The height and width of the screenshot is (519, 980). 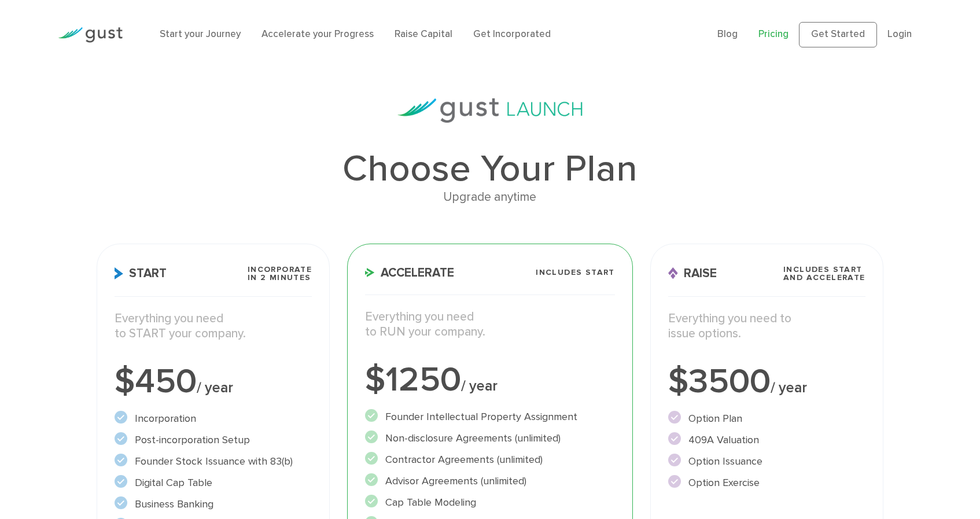 What do you see at coordinates (727, 35) in the screenshot?
I see `a: Blog` at bounding box center [727, 35].